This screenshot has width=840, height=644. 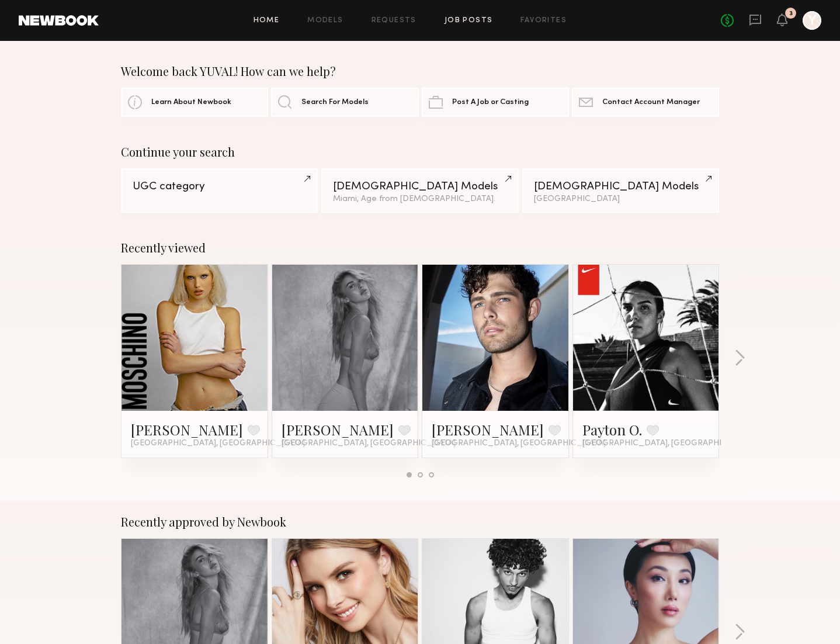 What do you see at coordinates (420, 522) in the screenshot?
I see `div: Recently approved by Newbook` at bounding box center [420, 522].